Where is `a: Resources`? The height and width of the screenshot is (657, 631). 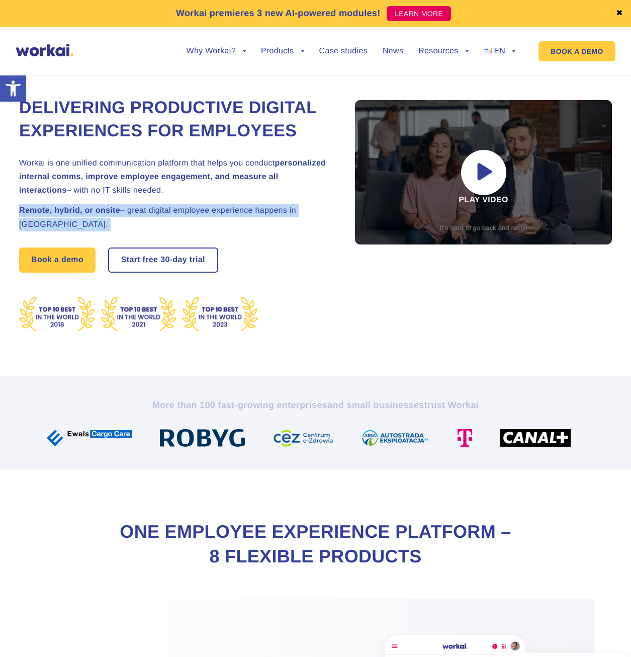
a: Resources is located at coordinates (443, 51).